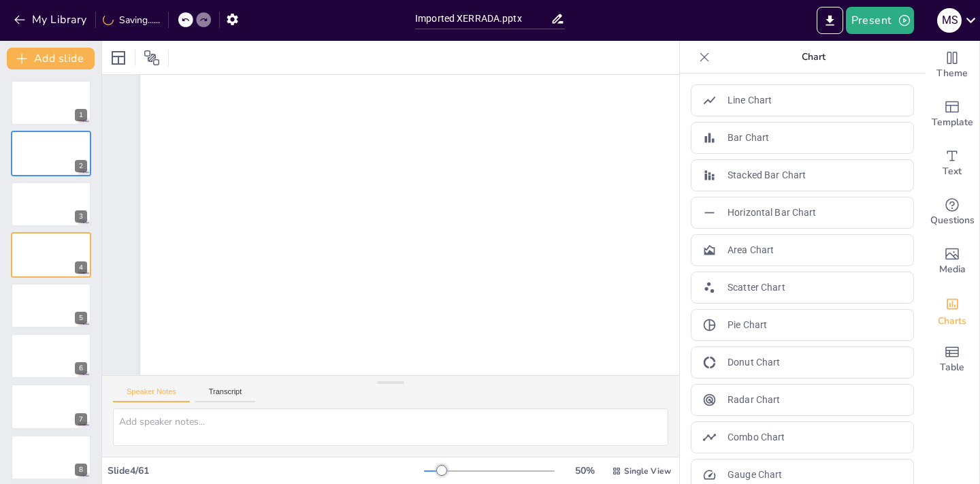 The image size is (980, 484). Describe the element at coordinates (753, 362) in the screenshot. I see `p: Donut Chart` at that location.